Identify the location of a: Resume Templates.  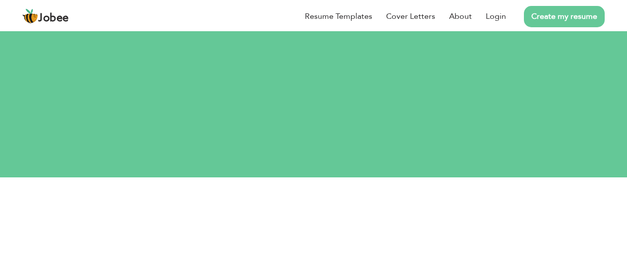
(339, 16).